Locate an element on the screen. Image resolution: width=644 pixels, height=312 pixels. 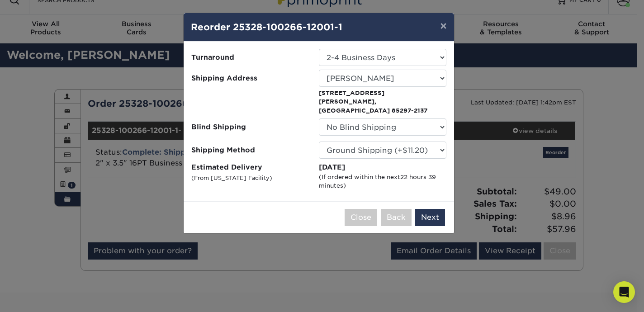
label: Estimated Delivery is located at coordinates (255, 176).